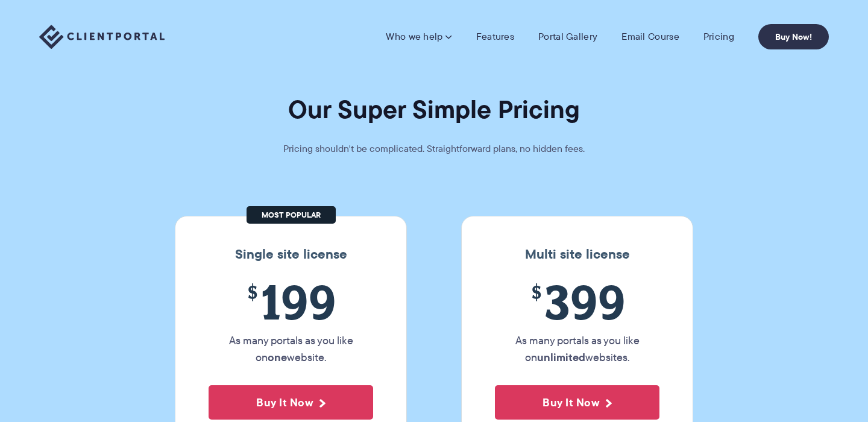 The width and height of the screenshot is (868, 422). What do you see at coordinates (561, 357) in the screenshot?
I see `strong: unlimited` at bounding box center [561, 357].